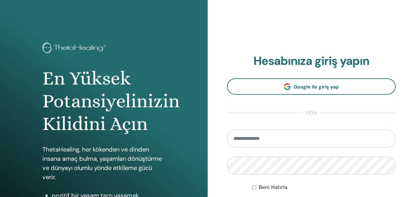 This screenshot has width=415, height=197. What do you see at coordinates (104, 101) in the screenshot?
I see `h1: En Yüksek Potansiyelinizin Kilidini Açın` at bounding box center [104, 101].